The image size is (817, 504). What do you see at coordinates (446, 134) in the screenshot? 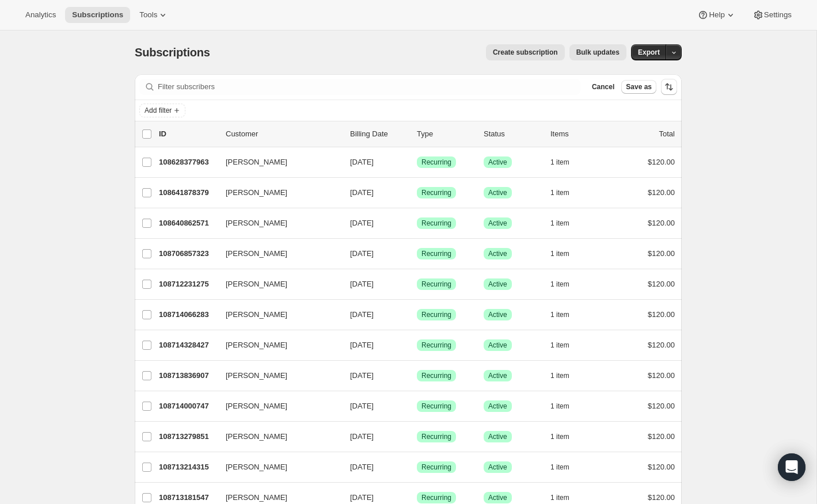
I see `div: Type` at bounding box center [446, 134].